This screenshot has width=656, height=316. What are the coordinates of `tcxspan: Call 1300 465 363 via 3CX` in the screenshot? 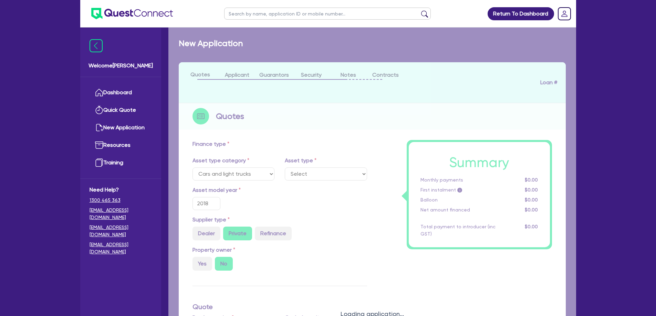 It's located at (105, 200).